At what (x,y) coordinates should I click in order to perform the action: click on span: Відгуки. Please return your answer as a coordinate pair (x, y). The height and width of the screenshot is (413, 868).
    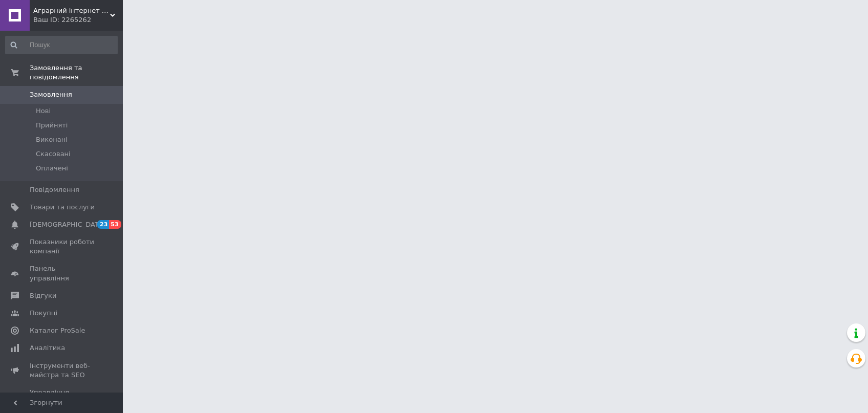
    Looking at the image, I should click on (43, 296).